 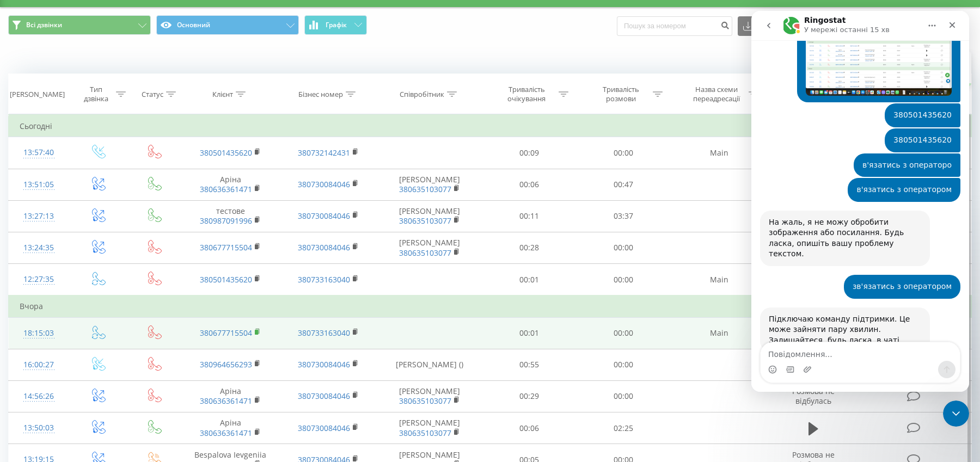 What do you see at coordinates (529, 248) in the screenshot?
I see `td: 00:28` at bounding box center [529, 248].